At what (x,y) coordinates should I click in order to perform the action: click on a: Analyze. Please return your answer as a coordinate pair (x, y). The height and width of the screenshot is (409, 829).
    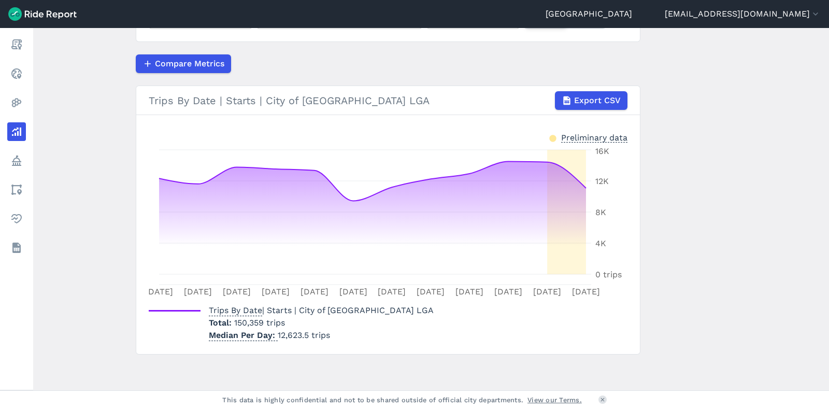
    Looking at the image, I should click on (17, 132).